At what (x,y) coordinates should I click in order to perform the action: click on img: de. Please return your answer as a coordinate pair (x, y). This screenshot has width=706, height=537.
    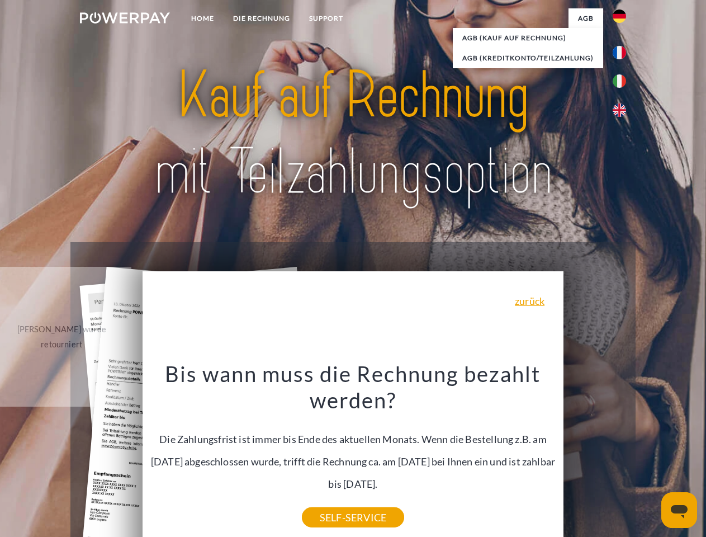
    Looking at the image, I should click on (619, 16).